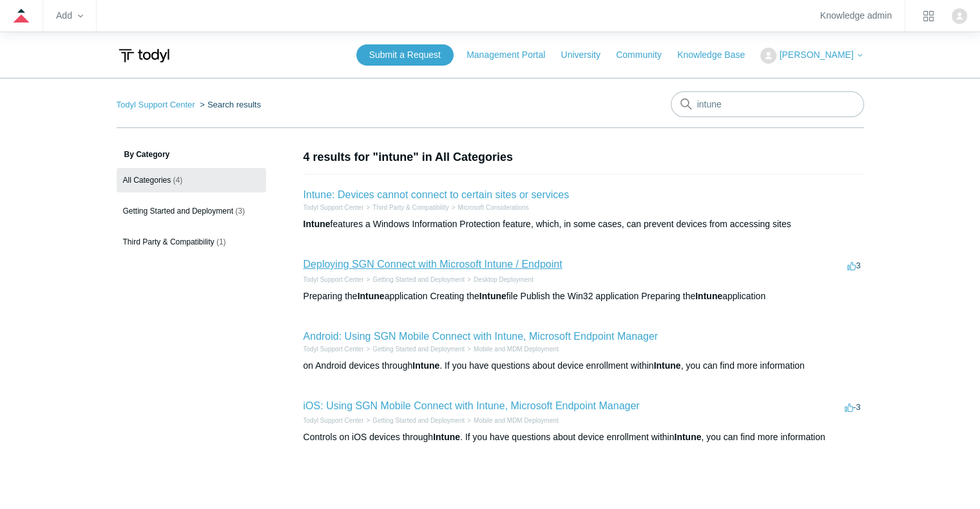 The height and width of the screenshot is (509, 980). I want to click on a: iOS: Using SGN Mobile Connect with Intune, Microsoft Endpoint Manager, so click(472, 406).